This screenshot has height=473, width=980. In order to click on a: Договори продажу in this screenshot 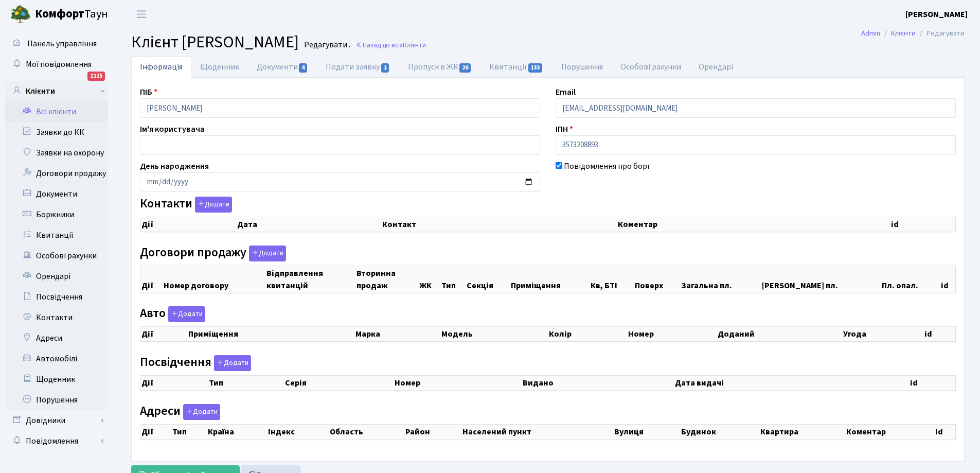, I will do `click(57, 174)`.